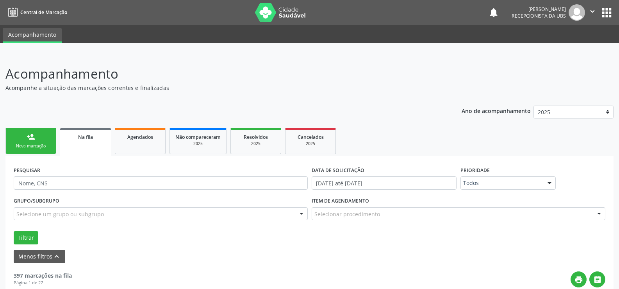 This screenshot has height=289, width=619. Describe the element at coordinates (140, 137) in the screenshot. I see `span: Agendados` at that location.